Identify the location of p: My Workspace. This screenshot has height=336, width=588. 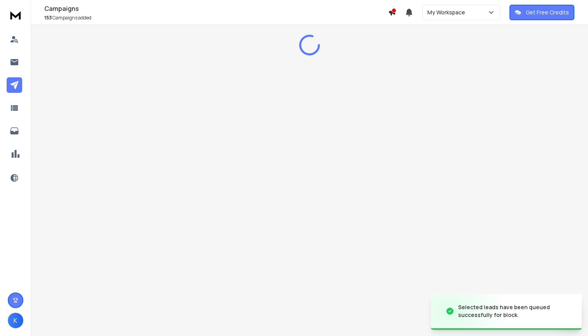
(447, 12).